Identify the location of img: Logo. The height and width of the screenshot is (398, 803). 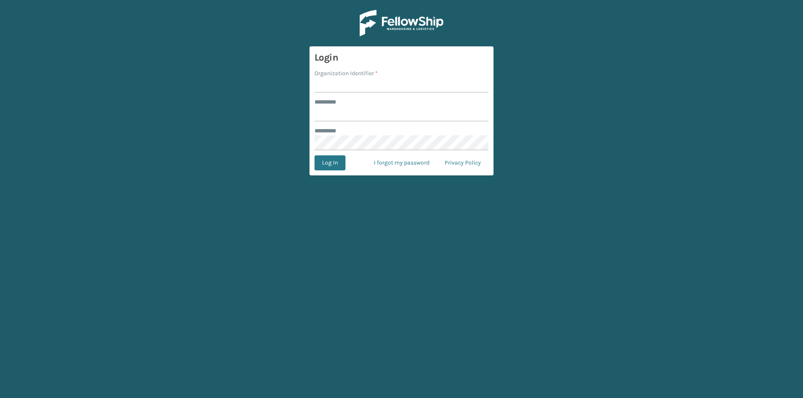
(401, 23).